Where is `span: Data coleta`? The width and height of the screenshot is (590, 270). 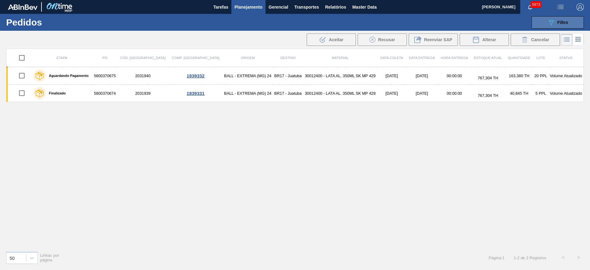 span: Data coleta is located at coordinates (391, 58).